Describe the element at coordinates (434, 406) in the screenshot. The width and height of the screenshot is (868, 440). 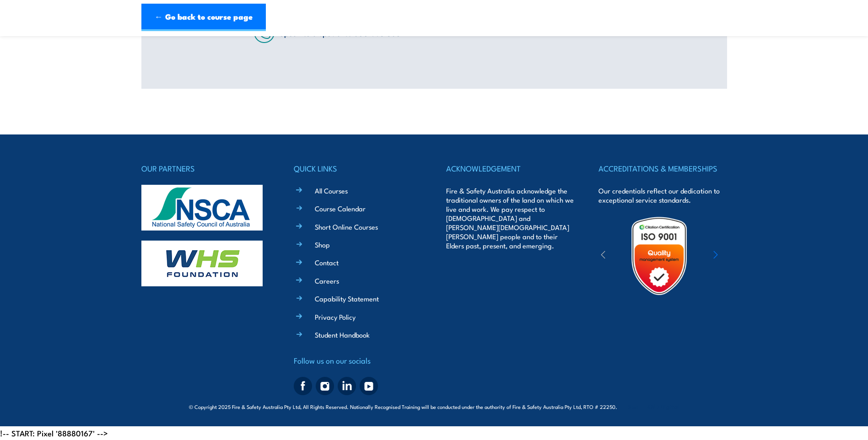
I see `span: © Copyright 2025 Fire & Safety Australia Pty Ltd, All Rights Reserved. Nationally Recognised Trai...` at that location.